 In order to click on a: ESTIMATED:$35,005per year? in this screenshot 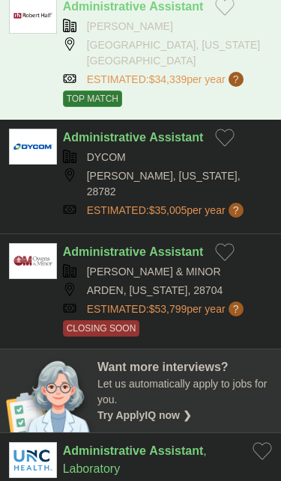, I will do `click(166, 210)`.